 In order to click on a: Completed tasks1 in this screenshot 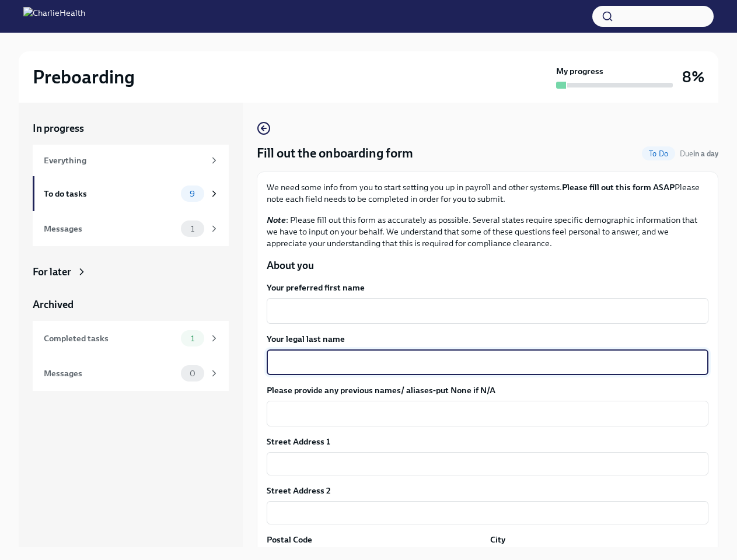, I will do `click(131, 338)`.